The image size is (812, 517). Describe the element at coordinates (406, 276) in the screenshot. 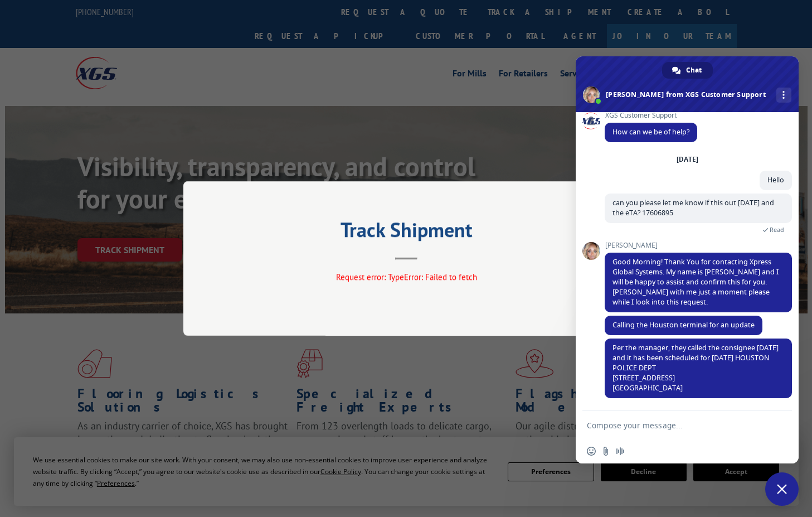

I see `span: Request error: TypeError: Failed to fetch` at that location.